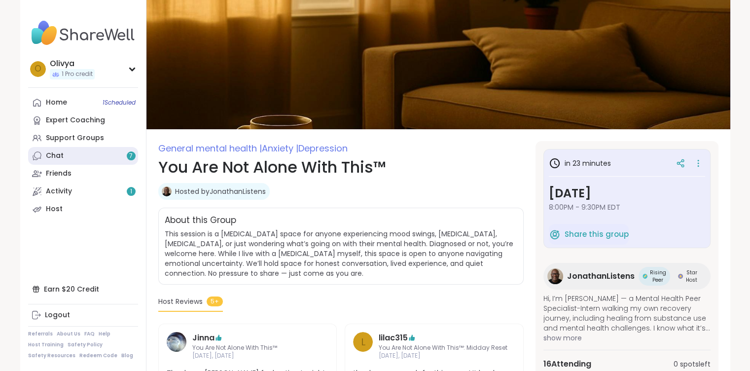  What do you see at coordinates (691, 276) in the screenshot?
I see `span: Star Host` at bounding box center [691, 276].